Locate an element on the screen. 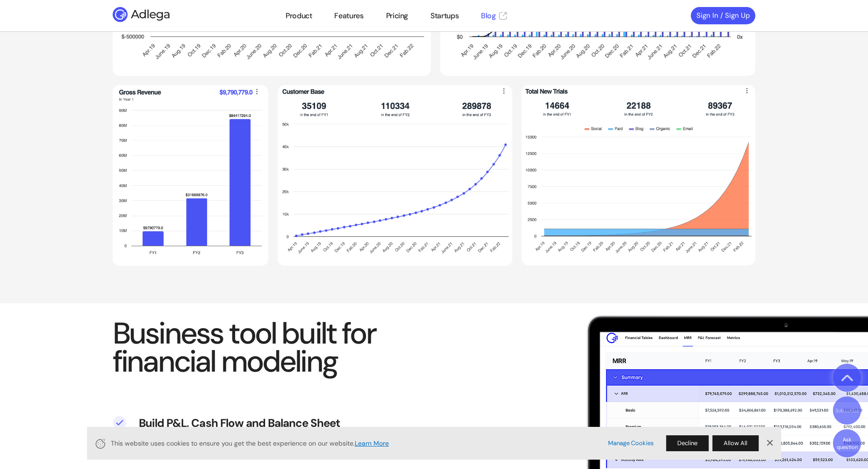  img: Adlega logo is located at coordinates (158, 14).